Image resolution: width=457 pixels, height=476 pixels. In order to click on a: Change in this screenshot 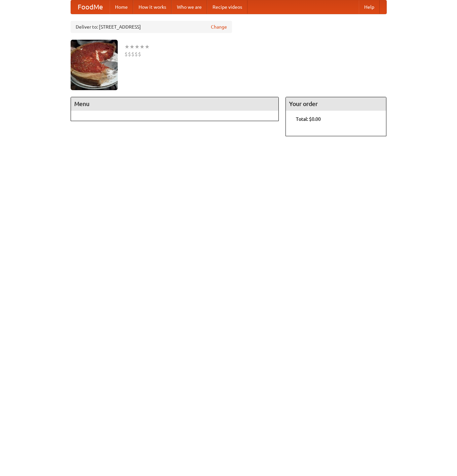, I will do `click(219, 27)`.